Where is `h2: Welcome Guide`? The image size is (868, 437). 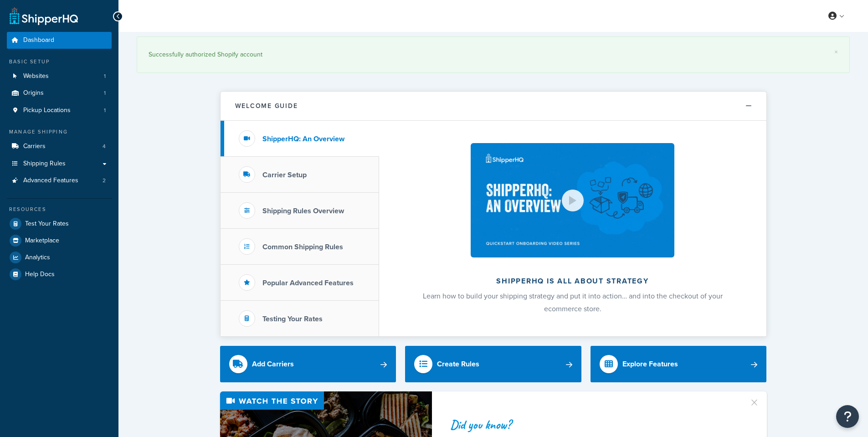 h2: Welcome Guide is located at coordinates (266, 105).